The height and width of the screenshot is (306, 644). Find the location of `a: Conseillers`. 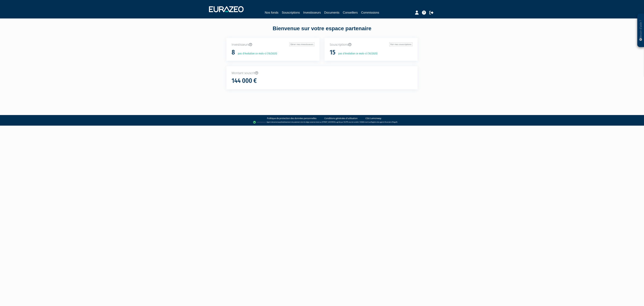

a: Conseillers is located at coordinates (350, 13).